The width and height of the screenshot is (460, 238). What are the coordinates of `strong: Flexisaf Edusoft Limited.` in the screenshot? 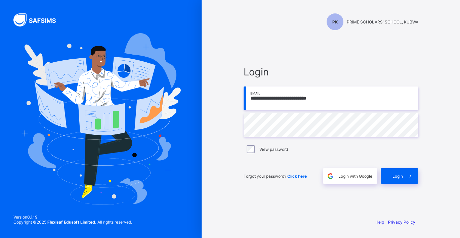 It's located at (72, 222).